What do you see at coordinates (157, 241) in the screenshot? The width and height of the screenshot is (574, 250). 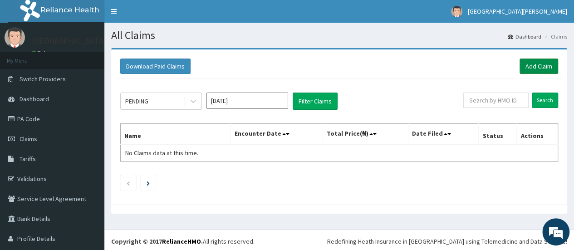 I see `strong: Copyright © 2017 .` at bounding box center [157, 241].